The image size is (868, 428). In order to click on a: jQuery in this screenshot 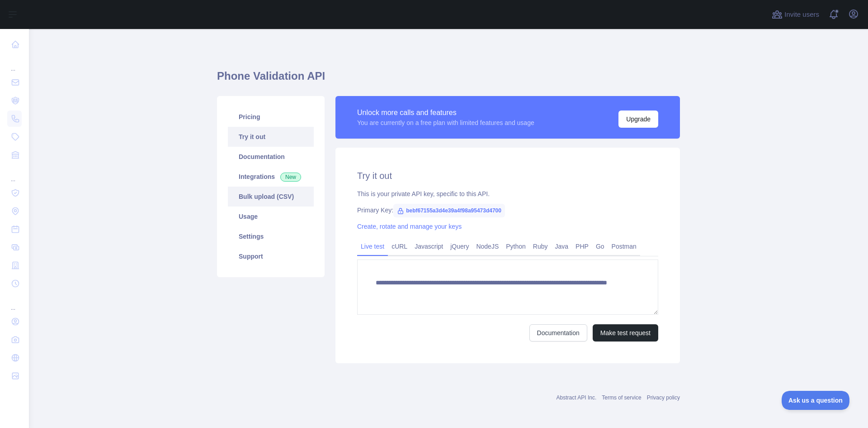, I will do `click(460, 246)`.